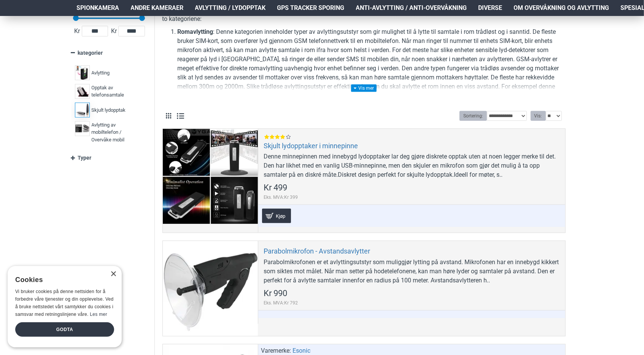 This screenshot has width=644, height=355. Describe the element at coordinates (109, 158) in the screenshot. I see `a: Typer` at that location.